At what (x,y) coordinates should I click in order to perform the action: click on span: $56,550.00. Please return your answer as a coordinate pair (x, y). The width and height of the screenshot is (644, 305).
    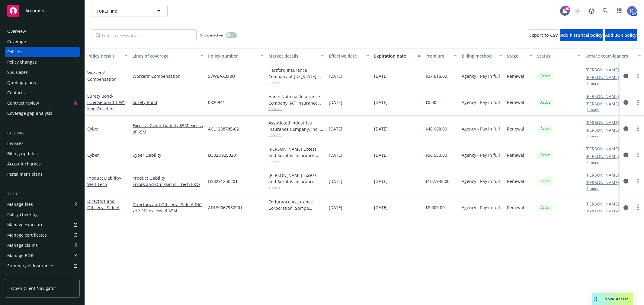
    Looking at the image, I should click on (436, 155).